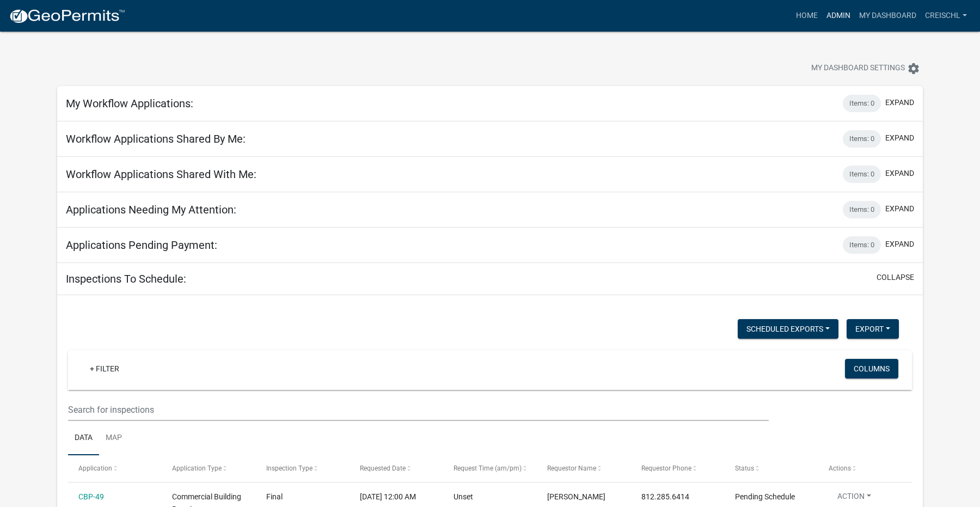  Describe the element at coordinates (91, 497) in the screenshot. I see `a: CBP-49` at that location.